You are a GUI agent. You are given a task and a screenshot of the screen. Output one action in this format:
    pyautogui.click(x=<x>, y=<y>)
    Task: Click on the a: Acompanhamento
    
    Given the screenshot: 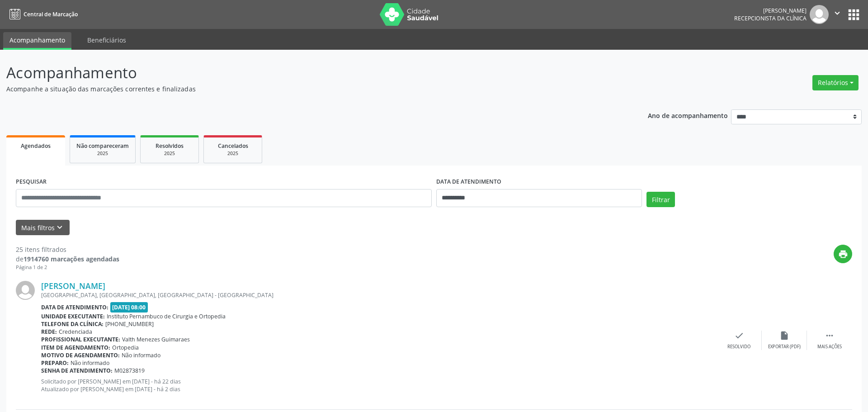 What is the action you would take?
    pyautogui.click(x=37, y=41)
    